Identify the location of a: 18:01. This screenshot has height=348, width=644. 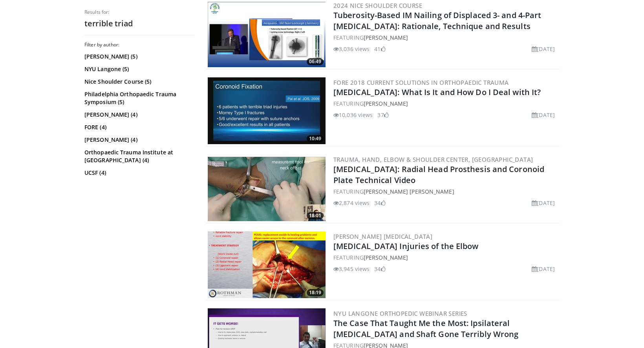
(267, 188).